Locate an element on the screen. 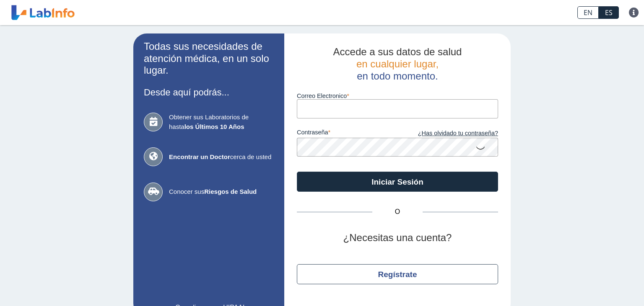 This screenshot has width=644, height=306. a: EN is located at coordinates (588, 13).